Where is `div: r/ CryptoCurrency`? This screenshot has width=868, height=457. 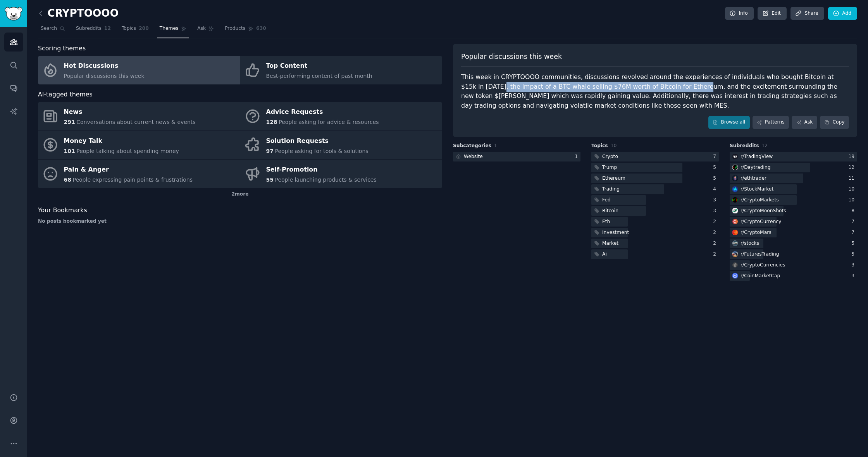 div: r/ CryptoCurrency is located at coordinates (761, 222).